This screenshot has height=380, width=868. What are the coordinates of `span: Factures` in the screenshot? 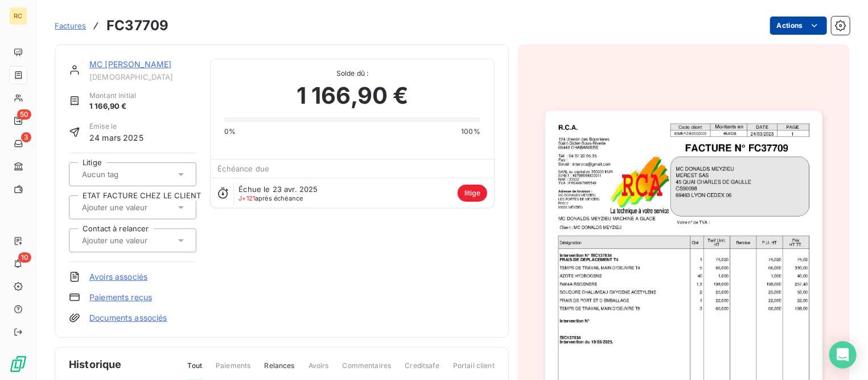 It's located at (70, 25).